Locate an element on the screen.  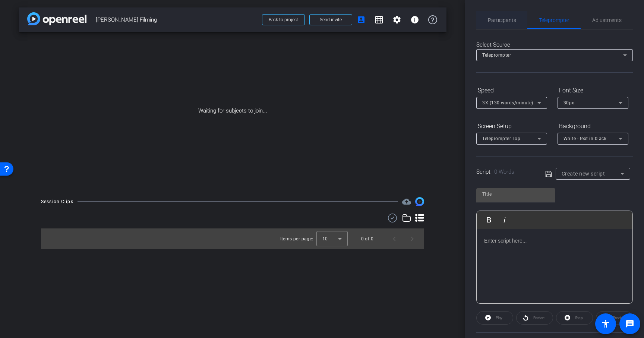
button: Next page is located at coordinates (412, 239).